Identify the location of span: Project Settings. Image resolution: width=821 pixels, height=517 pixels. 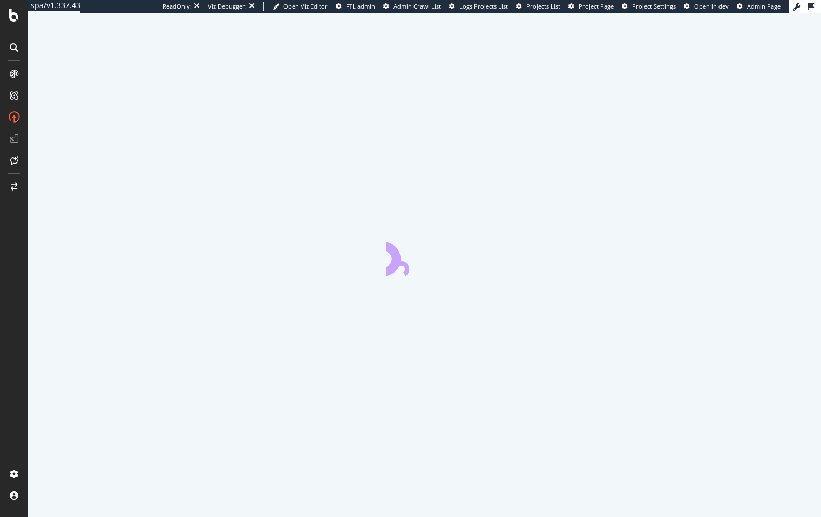
(653, 6).